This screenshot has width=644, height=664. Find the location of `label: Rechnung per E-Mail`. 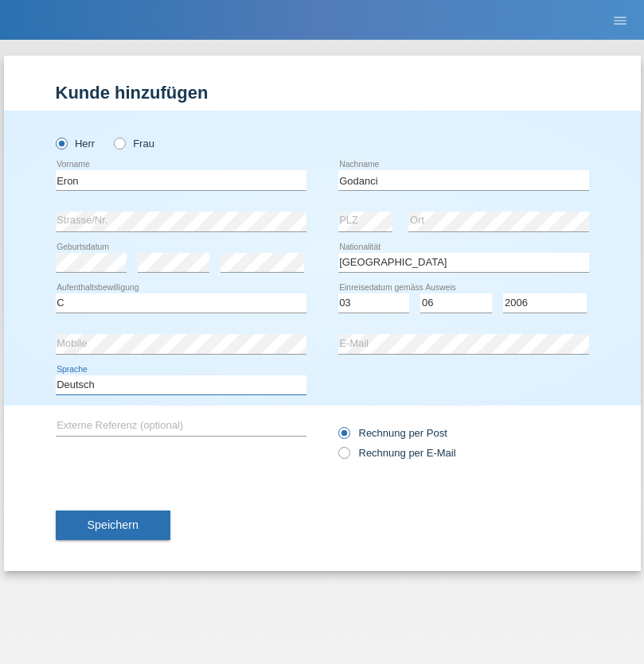

label: Rechnung per E-Mail is located at coordinates (397, 453).